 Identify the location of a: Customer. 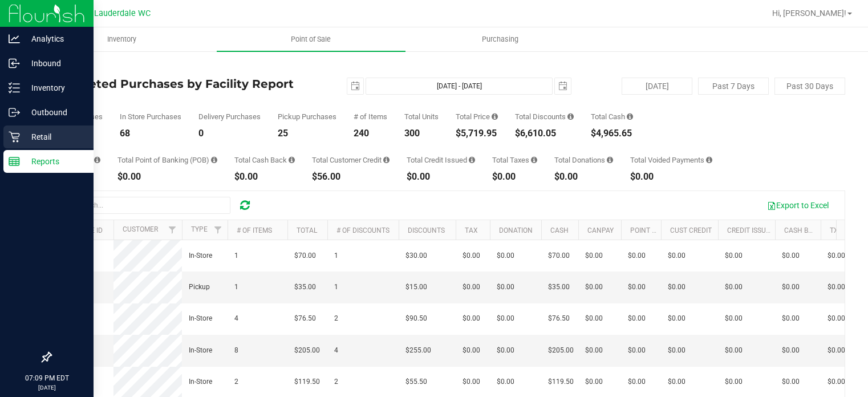
(140, 230).